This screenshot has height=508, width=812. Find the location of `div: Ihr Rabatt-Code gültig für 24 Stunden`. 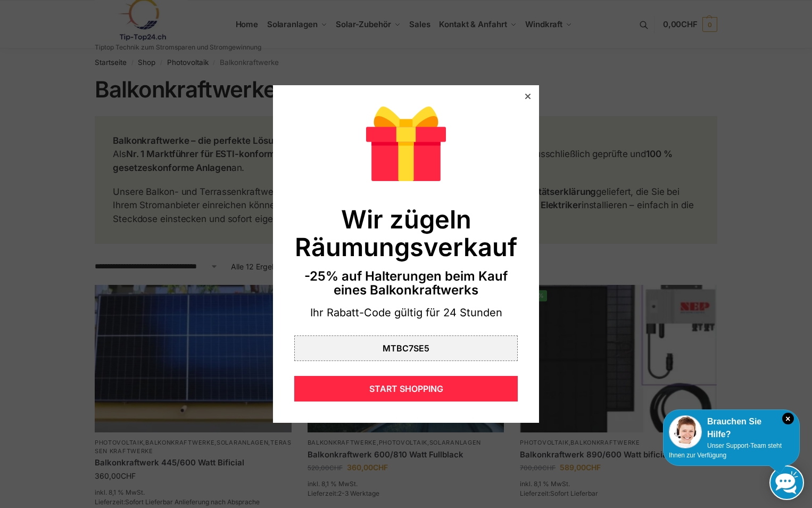

div: Ihr Rabatt-Code gültig für 24 Stunden is located at coordinates (406, 313).